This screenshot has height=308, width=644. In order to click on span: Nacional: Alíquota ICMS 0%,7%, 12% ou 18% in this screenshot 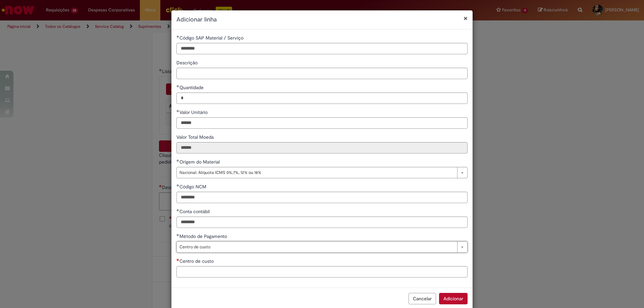, I will do `click(317, 173)`.